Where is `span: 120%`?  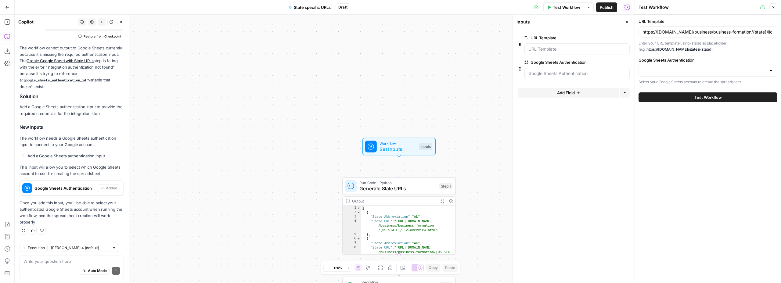
span: 120% is located at coordinates (338, 268).